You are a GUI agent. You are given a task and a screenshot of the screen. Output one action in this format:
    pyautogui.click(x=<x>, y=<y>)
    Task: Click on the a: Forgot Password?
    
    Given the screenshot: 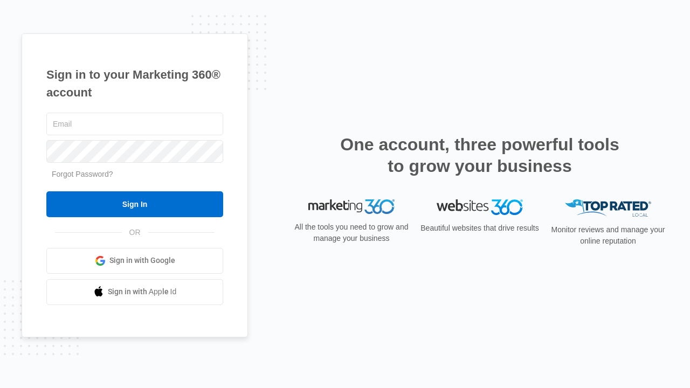 What is the action you would take?
    pyautogui.click(x=82, y=174)
    